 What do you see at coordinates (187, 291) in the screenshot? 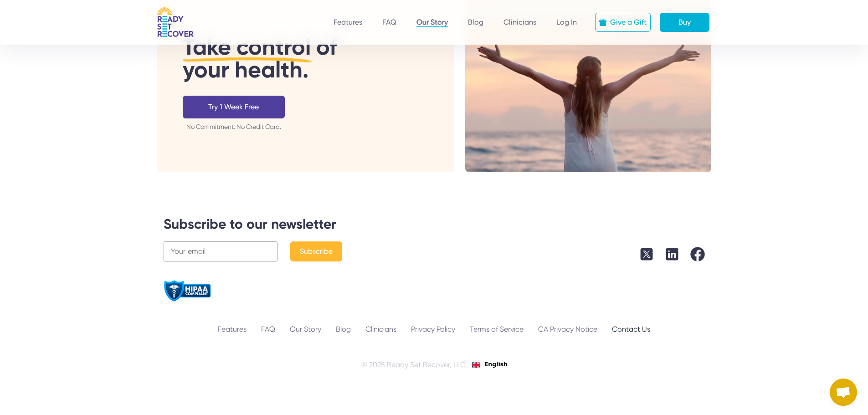
I see `img: Hipaa` at bounding box center [187, 291].